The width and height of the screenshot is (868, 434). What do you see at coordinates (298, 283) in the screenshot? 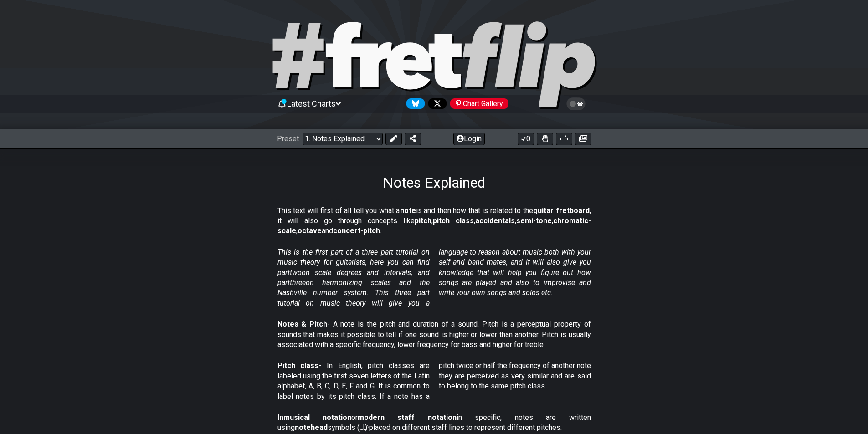
I see `span: three` at bounding box center [298, 283].